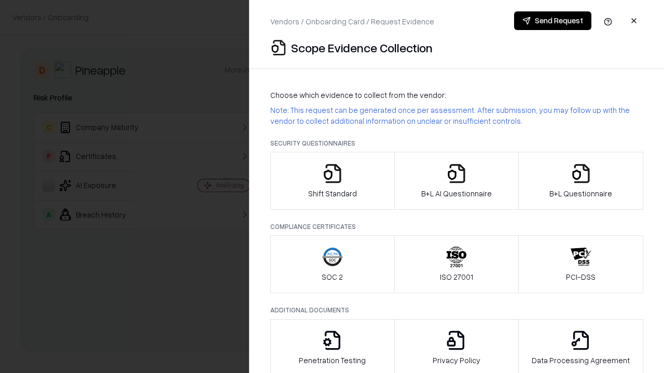  I want to click on p: Penetration Testing, so click(332, 360).